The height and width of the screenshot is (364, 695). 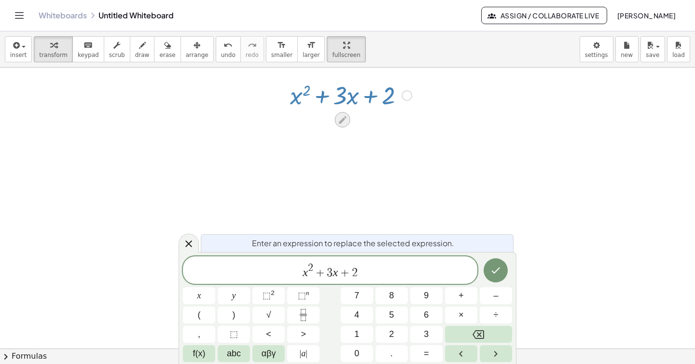 I want to click on button: Superscript, so click(x=303, y=295).